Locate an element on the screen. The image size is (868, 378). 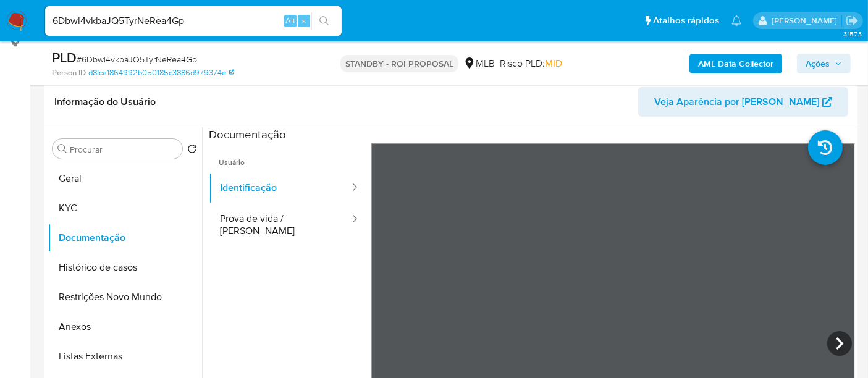
b: Person ID is located at coordinates (69, 73).